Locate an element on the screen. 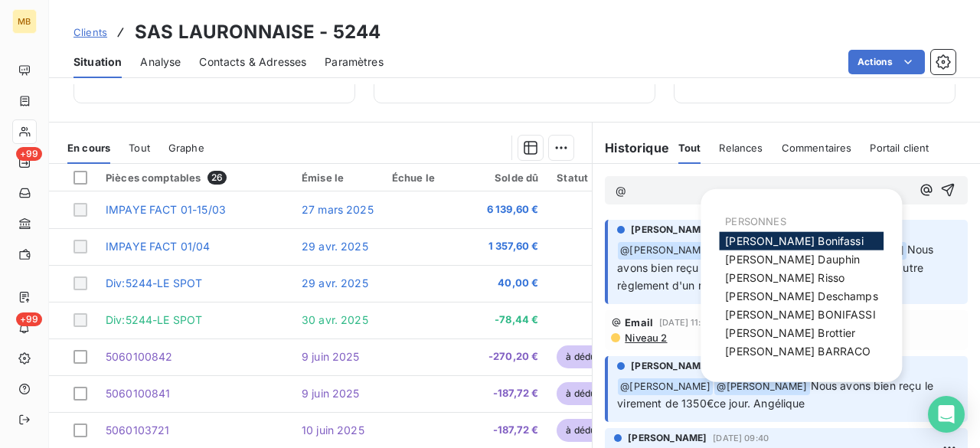  span: 40,00 € is located at coordinates (510, 283).